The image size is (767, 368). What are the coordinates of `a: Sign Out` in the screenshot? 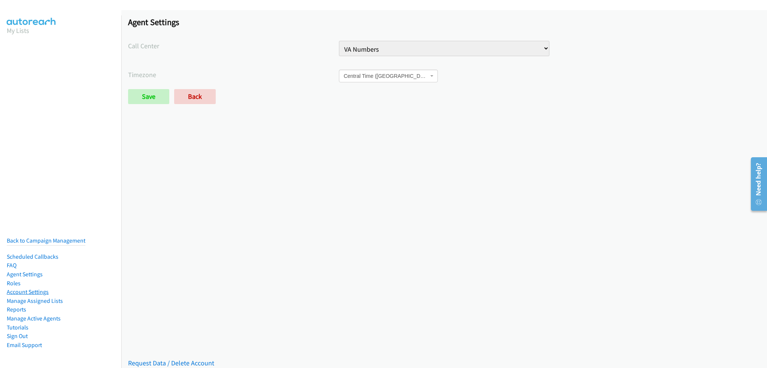 It's located at (17, 336).